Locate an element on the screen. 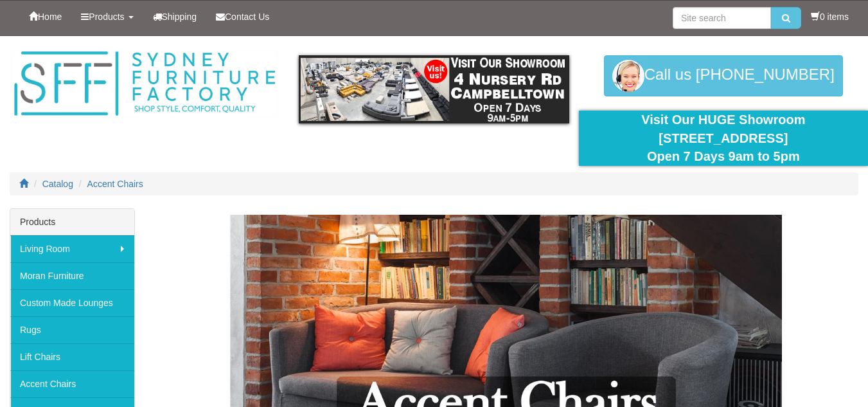  div: Products is located at coordinates (72, 222).